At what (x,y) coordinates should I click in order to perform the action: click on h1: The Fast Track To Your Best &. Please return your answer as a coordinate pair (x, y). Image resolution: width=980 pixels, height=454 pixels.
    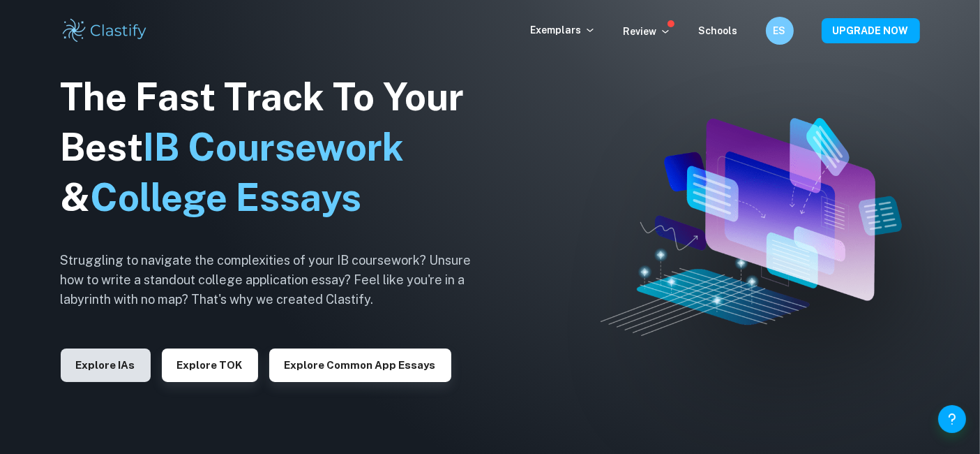
    Looking at the image, I should click on (277, 148).